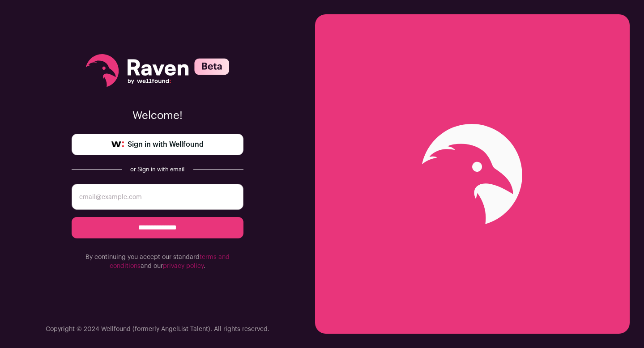 Image resolution: width=644 pixels, height=348 pixels. What do you see at coordinates (157, 262) in the screenshot?
I see `p: By continuing you accept our standard and our .` at bounding box center [157, 262].